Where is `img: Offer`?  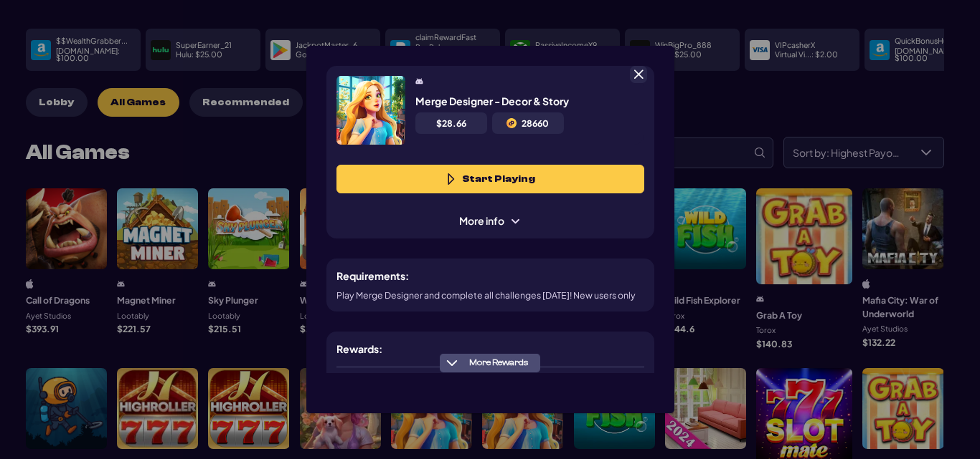 img: Offer is located at coordinates (371, 110).